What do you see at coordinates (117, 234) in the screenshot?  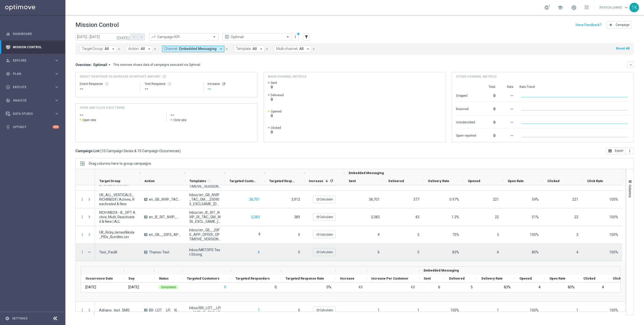 I see `span: UK_RickyJamesNikola_PIDs_Bundles.csv` at bounding box center [117, 234].